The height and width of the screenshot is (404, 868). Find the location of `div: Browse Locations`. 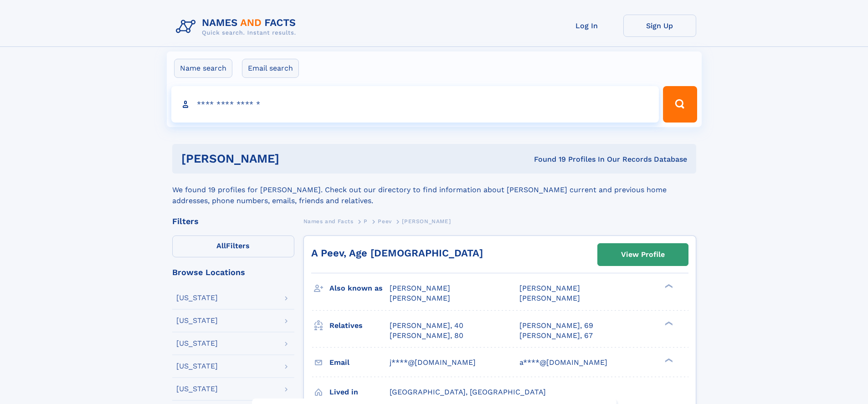

div: Browse Locations is located at coordinates (233, 272).